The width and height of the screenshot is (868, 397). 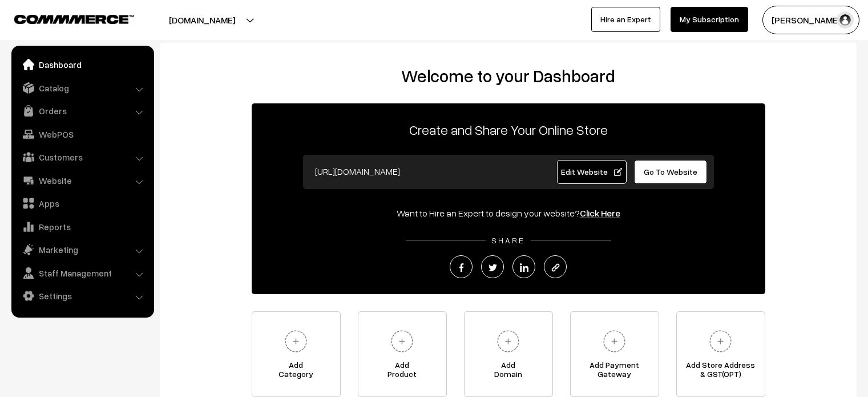 I want to click on a: Dashboard, so click(x=82, y=64).